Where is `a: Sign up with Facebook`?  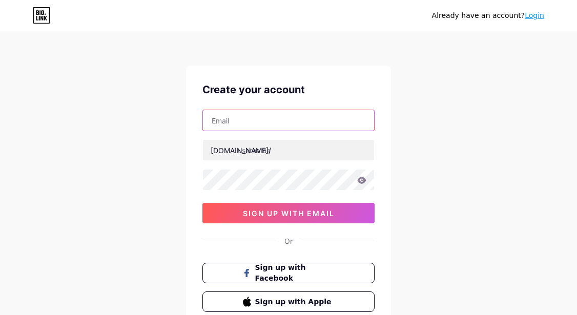 a: Sign up with Facebook is located at coordinates (289, 273).